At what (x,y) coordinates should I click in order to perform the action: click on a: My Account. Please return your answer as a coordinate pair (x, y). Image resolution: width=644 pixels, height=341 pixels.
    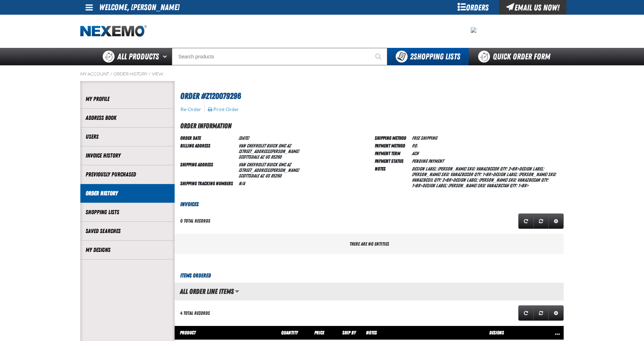
    Looking at the image, I should click on (95, 74).